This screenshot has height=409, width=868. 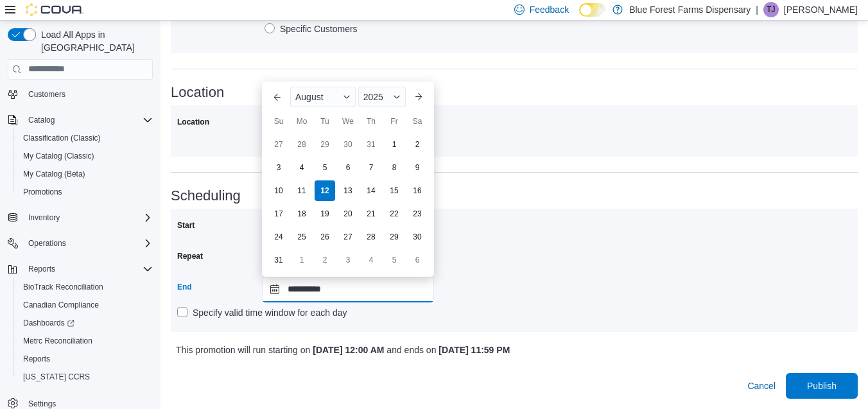 I want to click on a: BioTrack Reconciliation, so click(x=63, y=287).